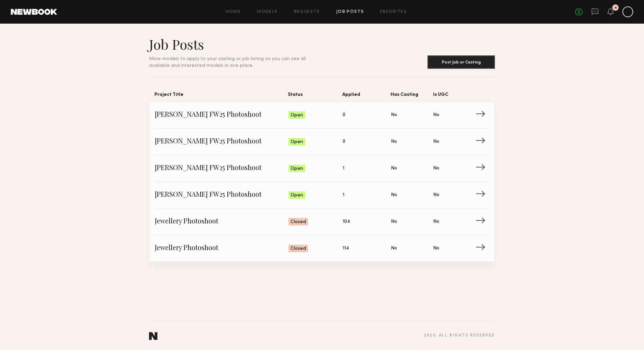 The height and width of the screenshot is (350, 644). What do you see at coordinates (393, 12) in the screenshot?
I see `a: Favorites` at bounding box center [393, 12].